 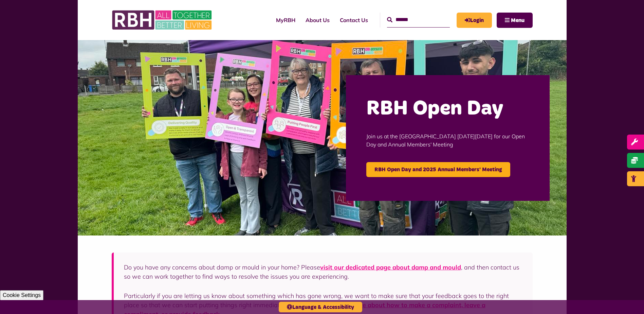 I want to click on h2: RBH Open Day, so click(x=448, y=109).